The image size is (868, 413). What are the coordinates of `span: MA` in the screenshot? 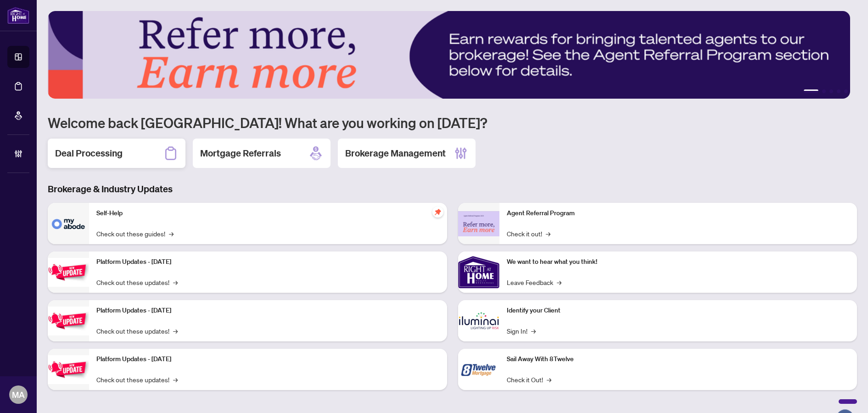 It's located at (18, 395).